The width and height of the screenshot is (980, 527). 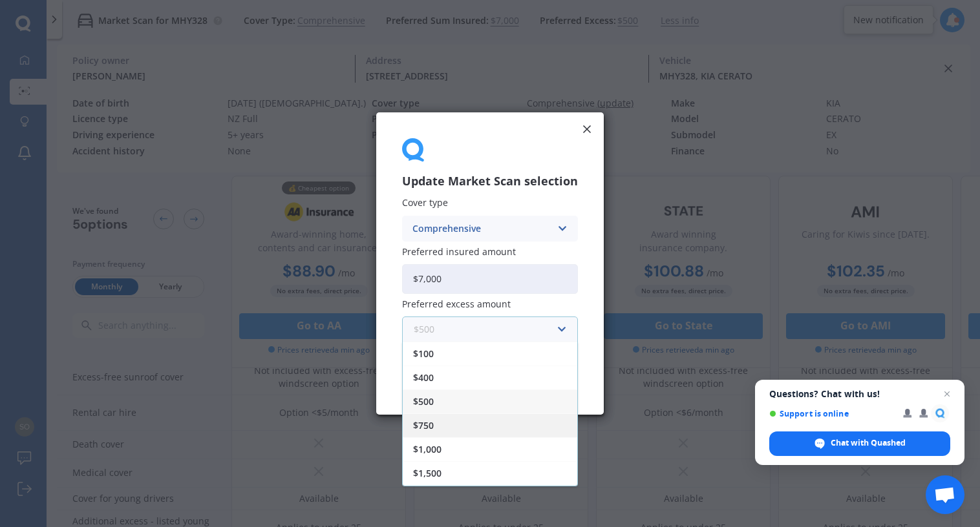 What do you see at coordinates (424, 402) in the screenshot?
I see `span: $500` at bounding box center [424, 402].